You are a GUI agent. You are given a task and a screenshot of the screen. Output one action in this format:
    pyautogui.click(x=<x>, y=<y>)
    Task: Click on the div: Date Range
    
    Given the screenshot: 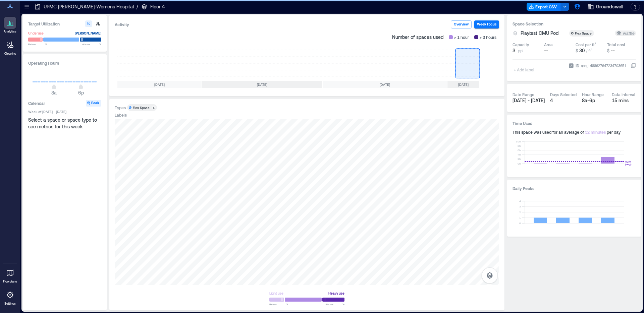 What is the action you would take?
    pyautogui.click(x=523, y=95)
    